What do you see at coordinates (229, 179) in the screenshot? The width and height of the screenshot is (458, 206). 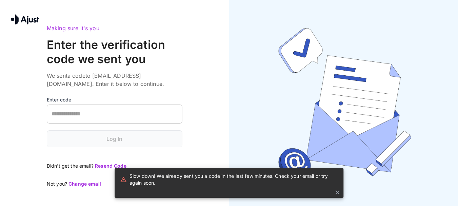 I see `div: Slow down! We already sent you a code in the last few minutes. Check your email or try again soon.` at bounding box center [229, 179].